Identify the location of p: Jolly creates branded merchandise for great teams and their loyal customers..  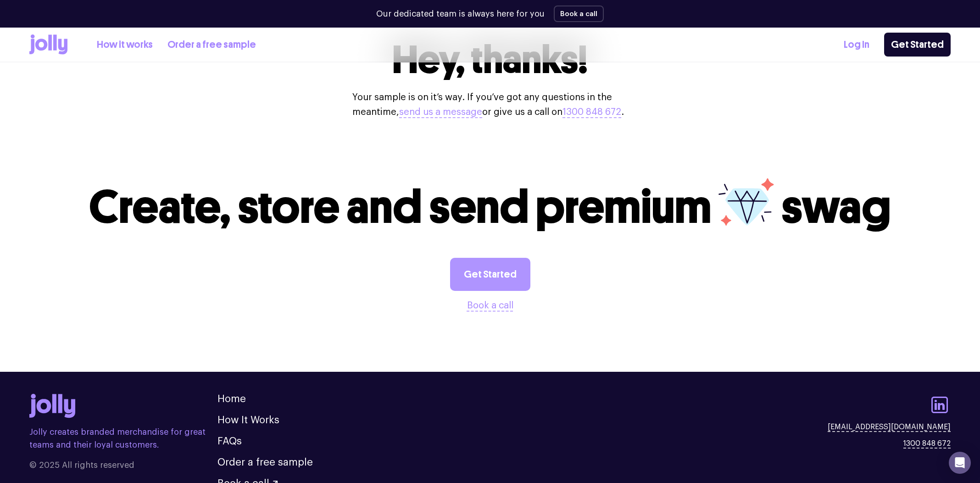
(123, 438).